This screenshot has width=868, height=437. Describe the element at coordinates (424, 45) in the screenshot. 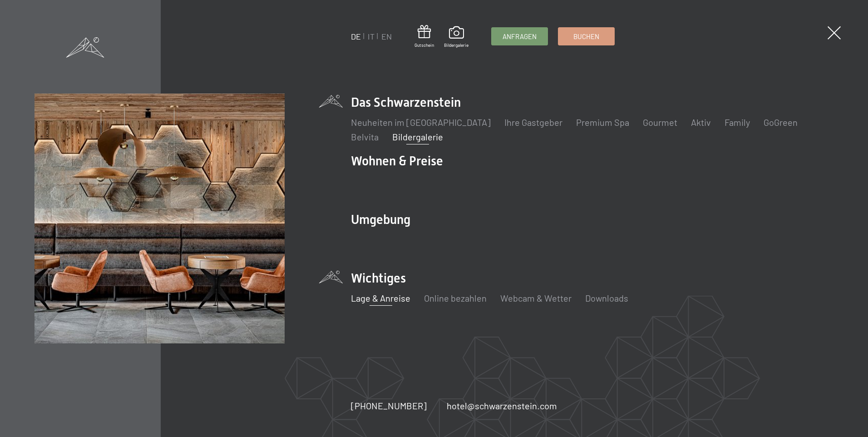

I see `span: Gutschein` at that location.